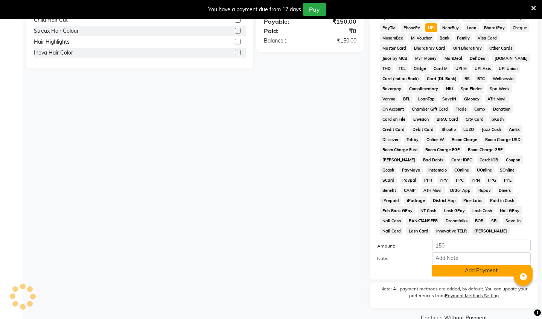  I want to click on span: BFL, so click(406, 99).